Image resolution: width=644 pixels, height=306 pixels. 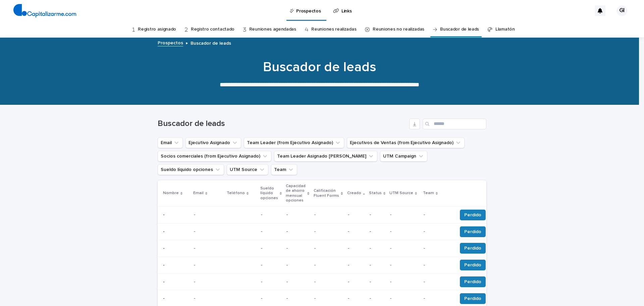 What do you see at coordinates (459, 29) in the screenshot?
I see `a: Buscador de leads` at bounding box center [459, 29].